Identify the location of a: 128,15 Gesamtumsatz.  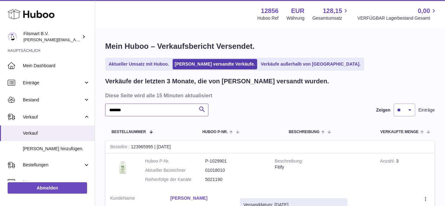
(331, 14).